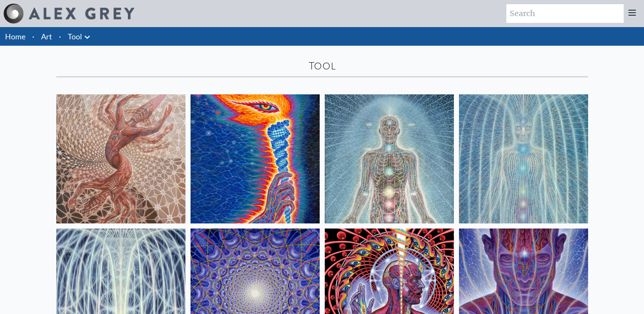 This screenshot has width=644, height=314. I want to click on a: Art, so click(47, 37).